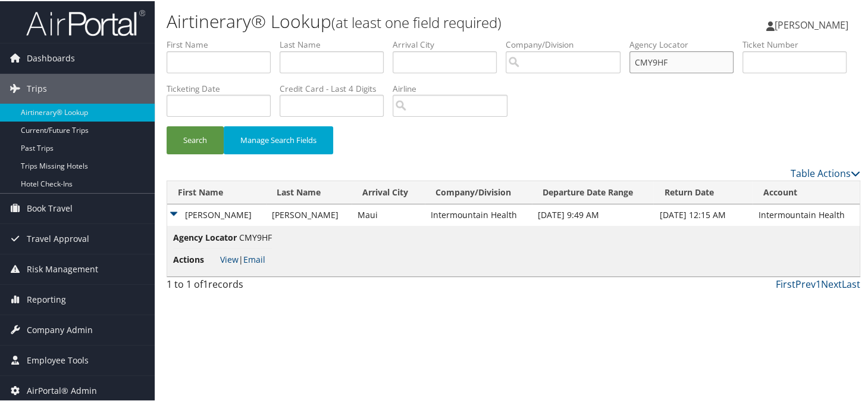 The image size is (868, 401). I want to click on label: Airline, so click(455, 88).